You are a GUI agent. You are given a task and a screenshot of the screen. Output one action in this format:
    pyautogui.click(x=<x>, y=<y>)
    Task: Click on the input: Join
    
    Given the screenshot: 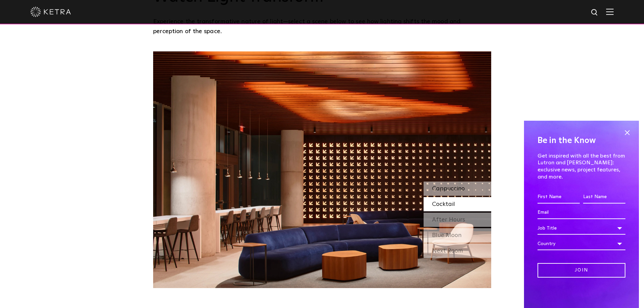 What is the action you would take?
    pyautogui.click(x=581, y=270)
    